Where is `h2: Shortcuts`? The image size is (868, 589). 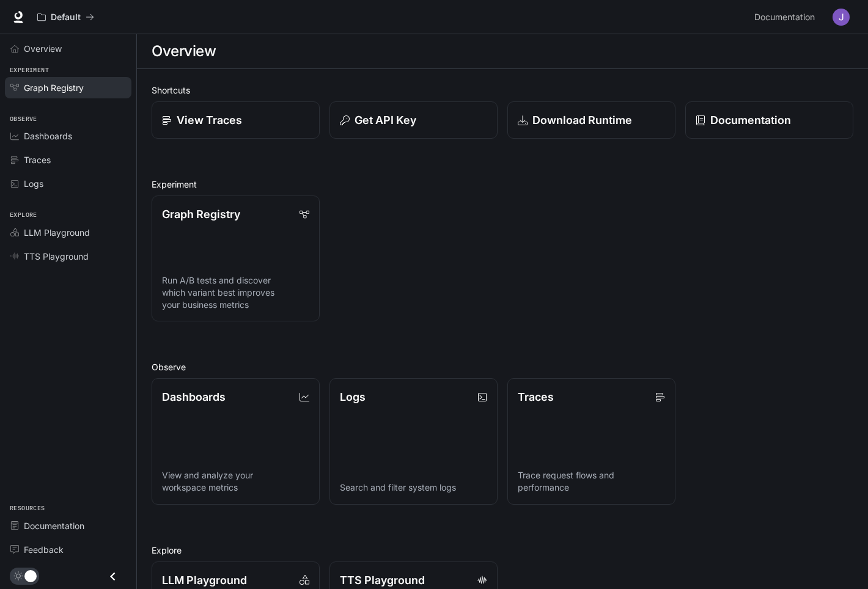
h2: Shortcuts is located at coordinates (502, 90).